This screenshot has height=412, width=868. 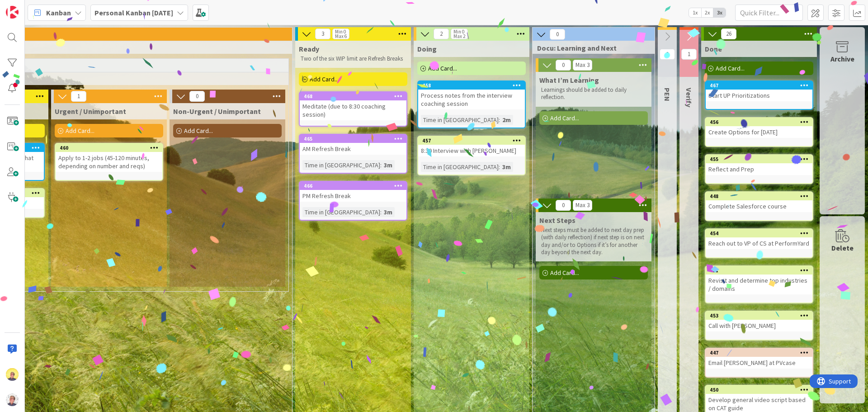 I want to click on div: Max 6, so click(x=341, y=36).